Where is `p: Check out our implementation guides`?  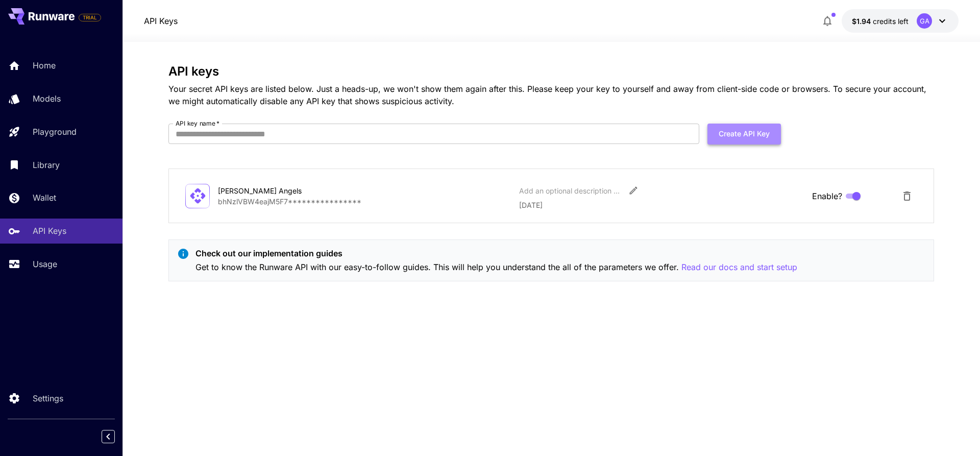 p: Check out our implementation guides is located at coordinates (496, 253).